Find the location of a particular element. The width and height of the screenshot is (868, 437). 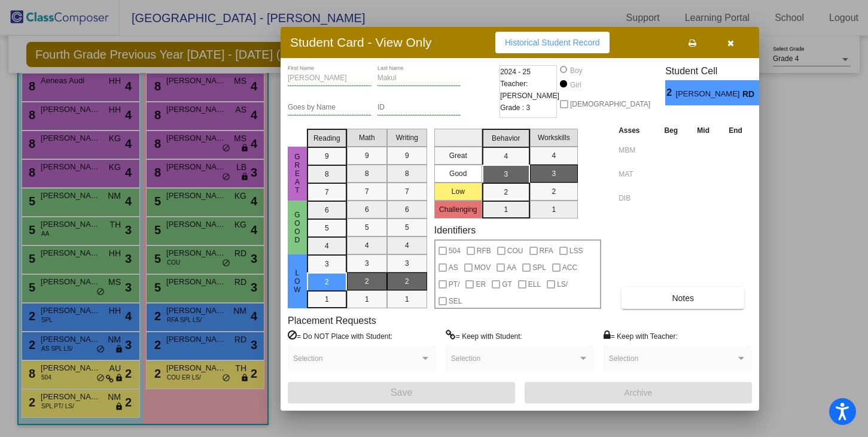

th: Beg is located at coordinates (671, 130).